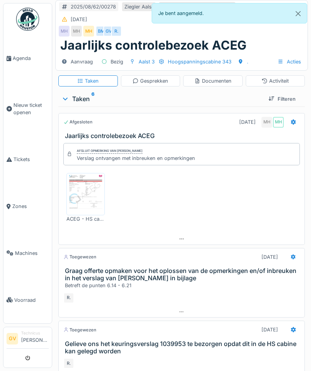 This screenshot has height=371, width=311. Describe the element at coordinates (183, 136) in the screenshot. I see `h3: Jaarlijks controlebezoek ACEG` at that location.